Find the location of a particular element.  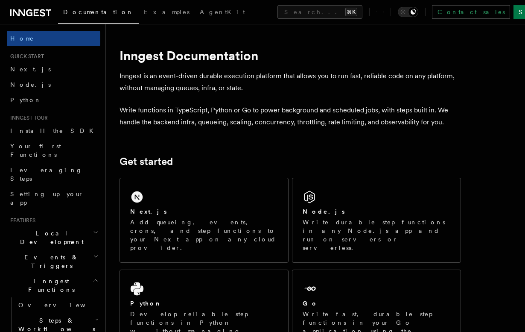

a: Your first Functions is located at coordinates (53, 150).